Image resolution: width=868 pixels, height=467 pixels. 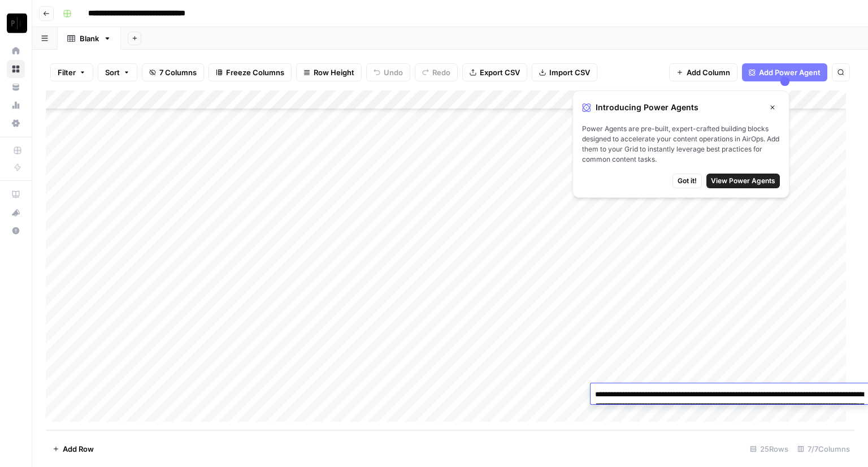 What do you see at coordinates (441, 72) in the screenshot?
I see `span: Redo` at bounding box center [441, 72].